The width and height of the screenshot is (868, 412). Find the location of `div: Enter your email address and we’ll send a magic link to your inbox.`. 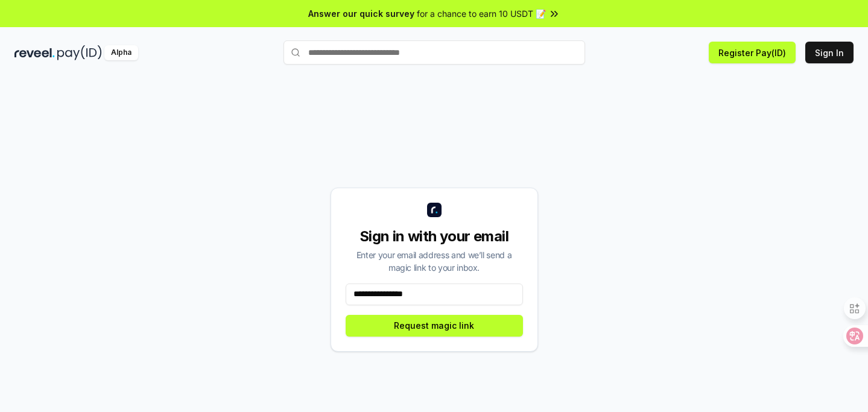

div: Enter your email address and we’ll send a magic link to your inbox. is located at coordinates (434, 261).